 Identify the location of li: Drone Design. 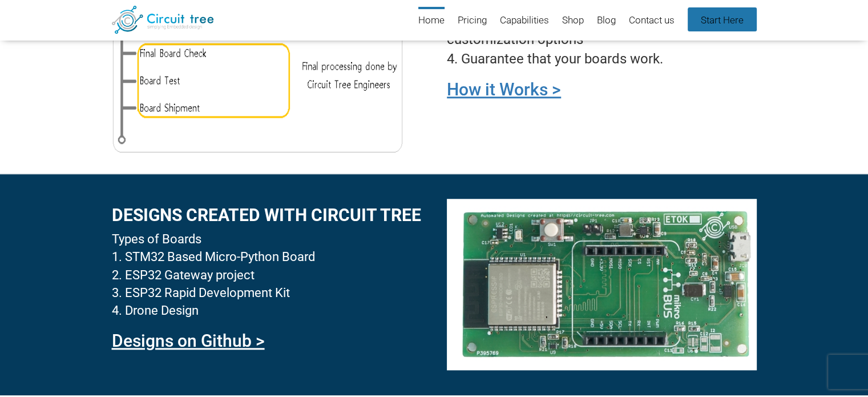
(267, 310).